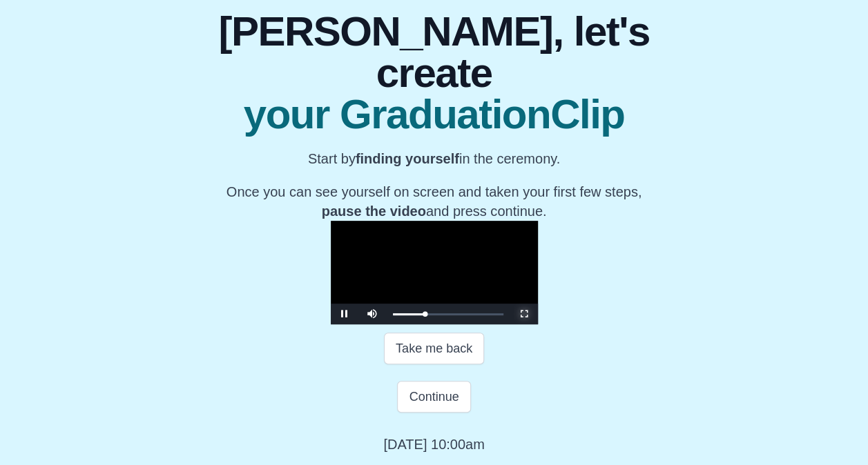 This screenshot has height=465, width=868. What do you see at coordinates (345, 314) in the screenshot?
I see `button: Pause` at bounding box center [345, 314].